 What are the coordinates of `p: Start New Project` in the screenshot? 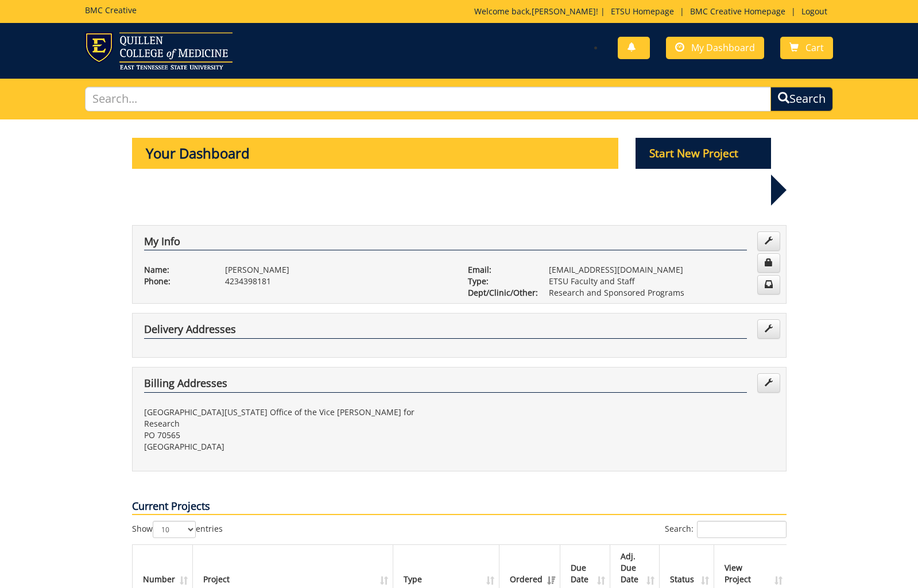 It's located at (703, 153).